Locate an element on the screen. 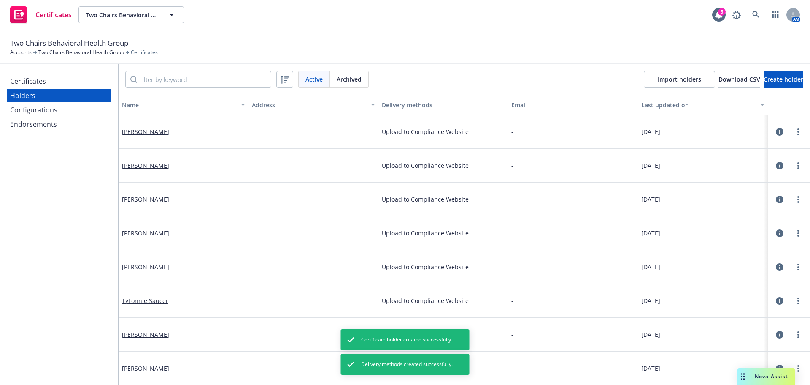 The image size is (810, 385). button: Email is located at coordinates (573, 105).